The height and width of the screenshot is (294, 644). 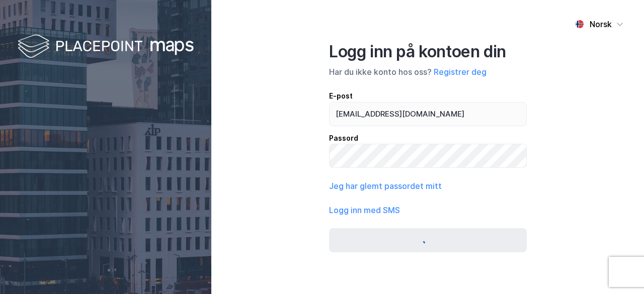 I want to click on div: E-post, so click(x=428, y=96).